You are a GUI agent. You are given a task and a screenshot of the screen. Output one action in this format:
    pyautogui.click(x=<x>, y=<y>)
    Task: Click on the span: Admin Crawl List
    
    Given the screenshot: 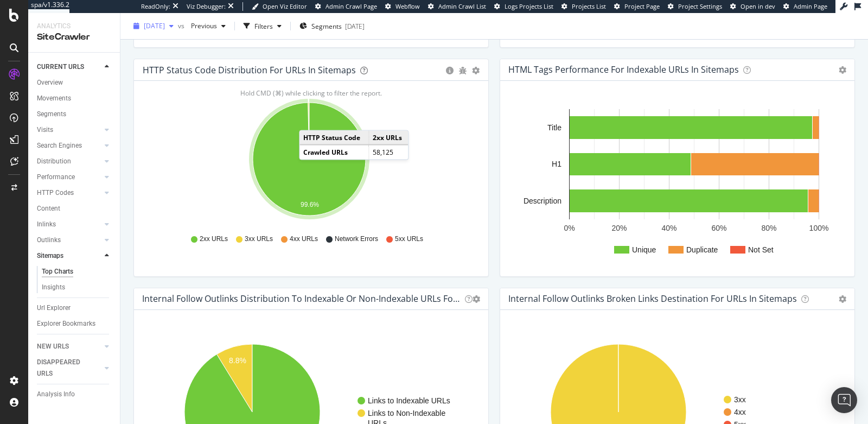 What is the action you would take?
    pyautogui.click(x=463, y=6)
    